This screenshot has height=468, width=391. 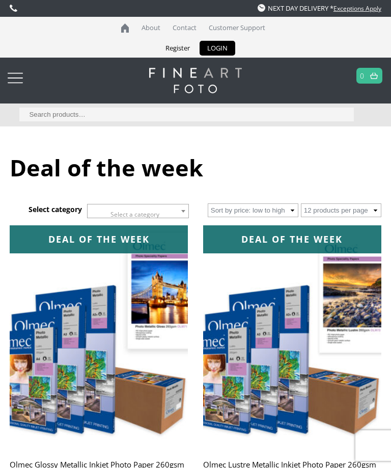 I want to click on input: Search products…, so click(x=186, y=114).